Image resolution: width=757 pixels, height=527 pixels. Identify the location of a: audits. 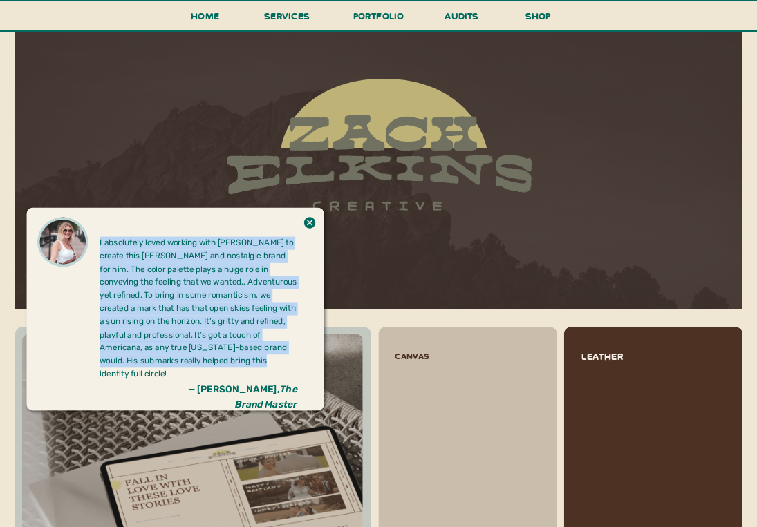
(462, 19).